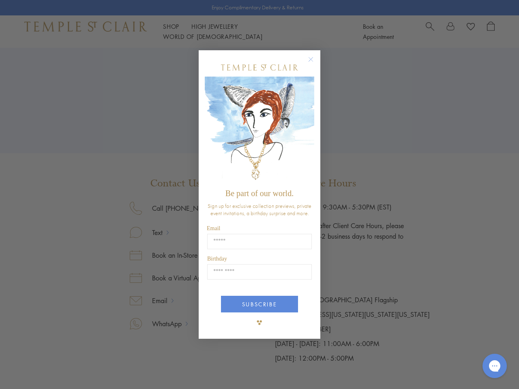 Image resolution: width=519 pixels, height=389 pixels. Describe the element at coordinates (260, 67) in the screenshot. I see `img: Temple St. Clair` at that location.